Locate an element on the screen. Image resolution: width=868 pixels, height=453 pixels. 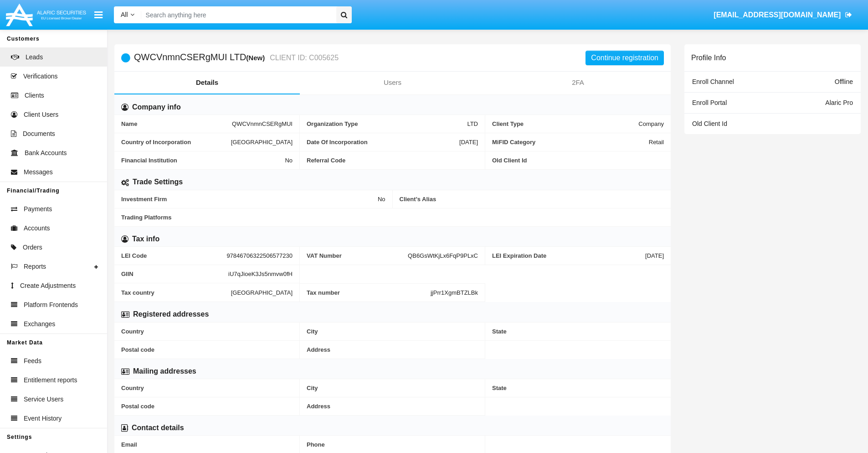
span: VAT Number is located at coordinates (357, 255).